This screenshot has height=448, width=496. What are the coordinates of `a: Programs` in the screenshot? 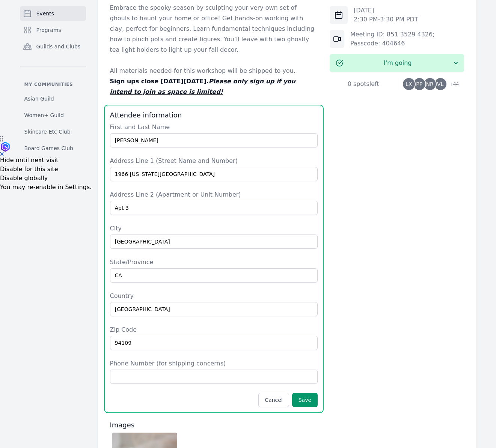 It's located at (53, 30).